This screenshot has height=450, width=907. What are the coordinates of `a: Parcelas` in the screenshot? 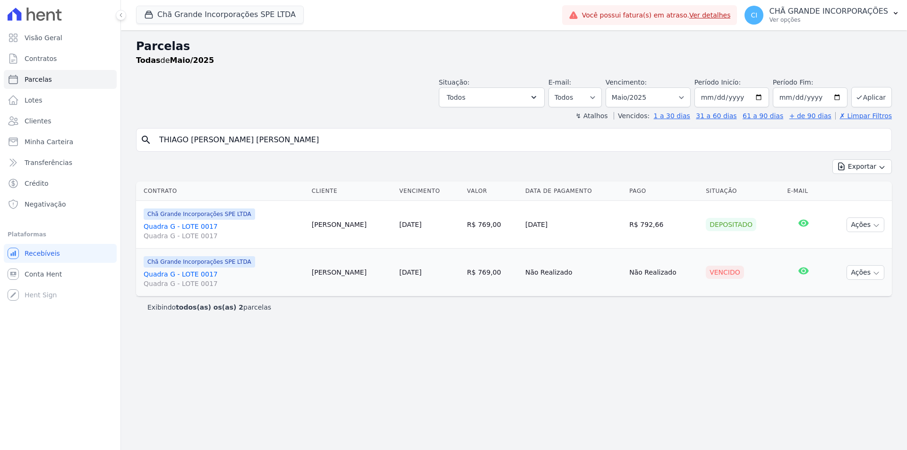 It's located at (60, 79).